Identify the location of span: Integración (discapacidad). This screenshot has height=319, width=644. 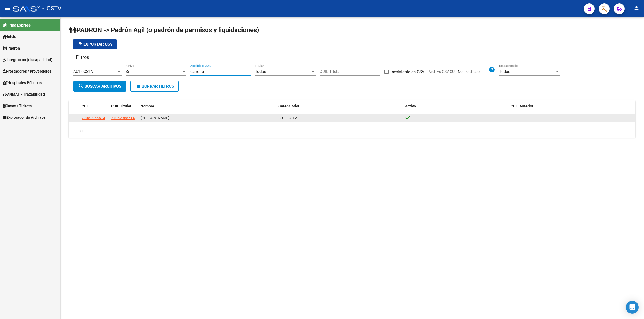
(27, 60).